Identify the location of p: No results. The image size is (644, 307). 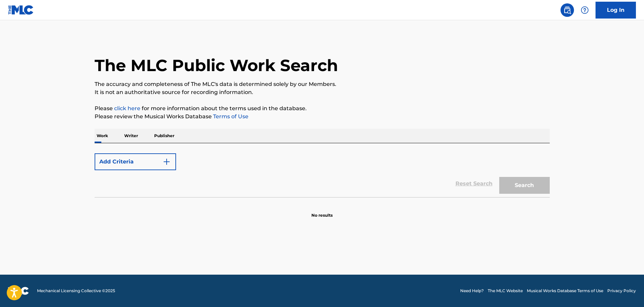
(322, 211).